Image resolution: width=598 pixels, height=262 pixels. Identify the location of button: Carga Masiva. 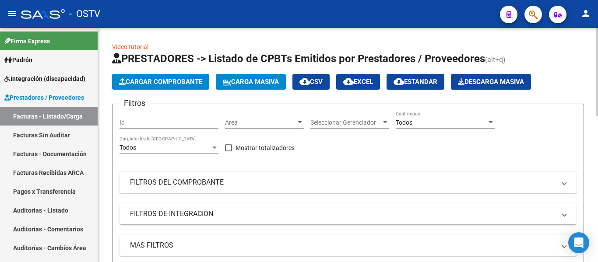
(251, 82).